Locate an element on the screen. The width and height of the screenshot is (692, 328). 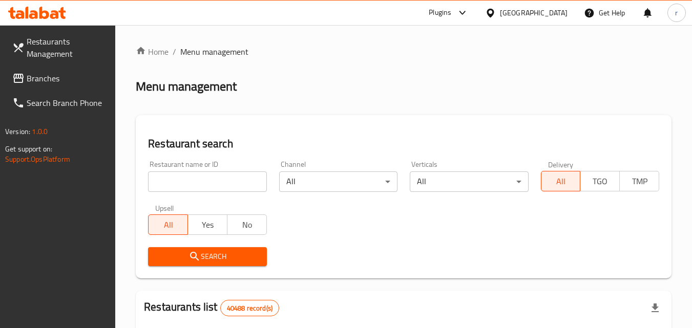
div: Plugins is located at coordinates (440, 13).